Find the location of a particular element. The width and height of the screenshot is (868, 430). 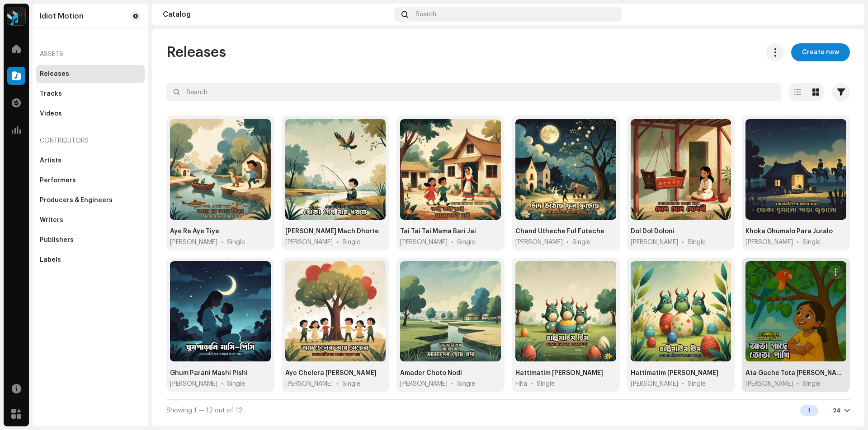

div: Writers is located at coordinates (52, 220).